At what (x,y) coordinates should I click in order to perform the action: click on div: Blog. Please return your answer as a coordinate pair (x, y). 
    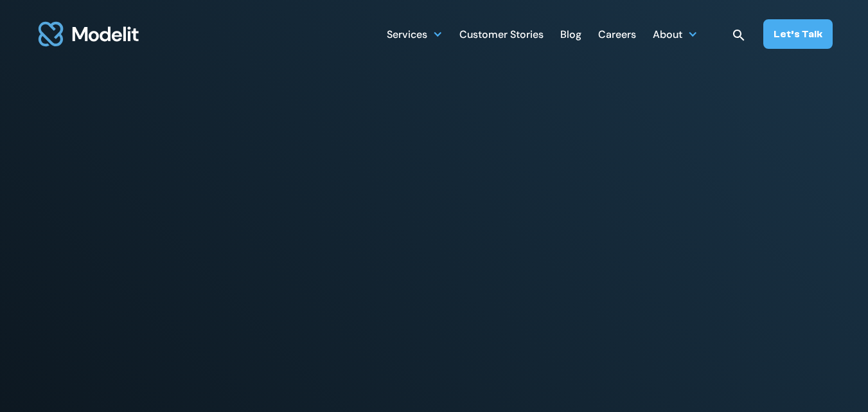
    Looking at the image, I should click on (570, 35).